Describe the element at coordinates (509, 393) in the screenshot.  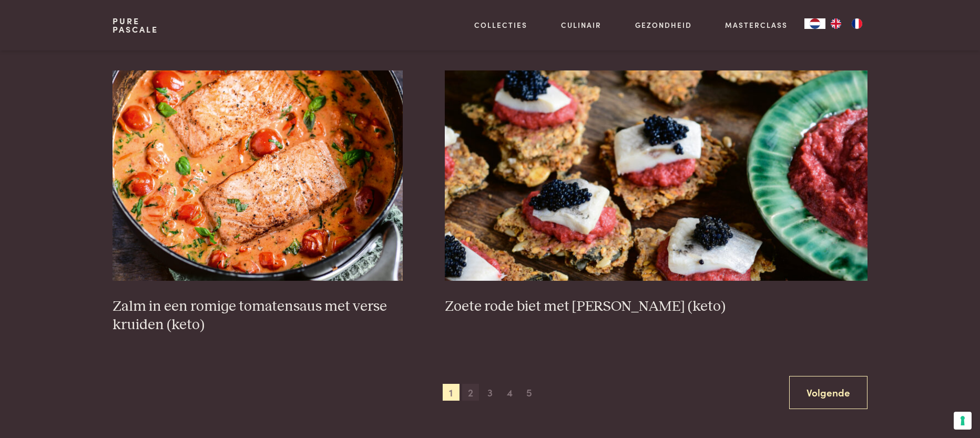
I see `span: 4` at that location.